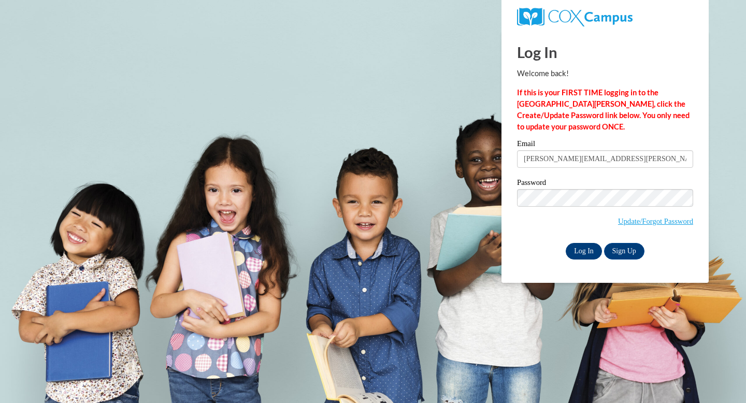  What do you see at coordinates (574, 17) in the screenshot?
I see `img: COX Campus` at bounding box center [574, 17].